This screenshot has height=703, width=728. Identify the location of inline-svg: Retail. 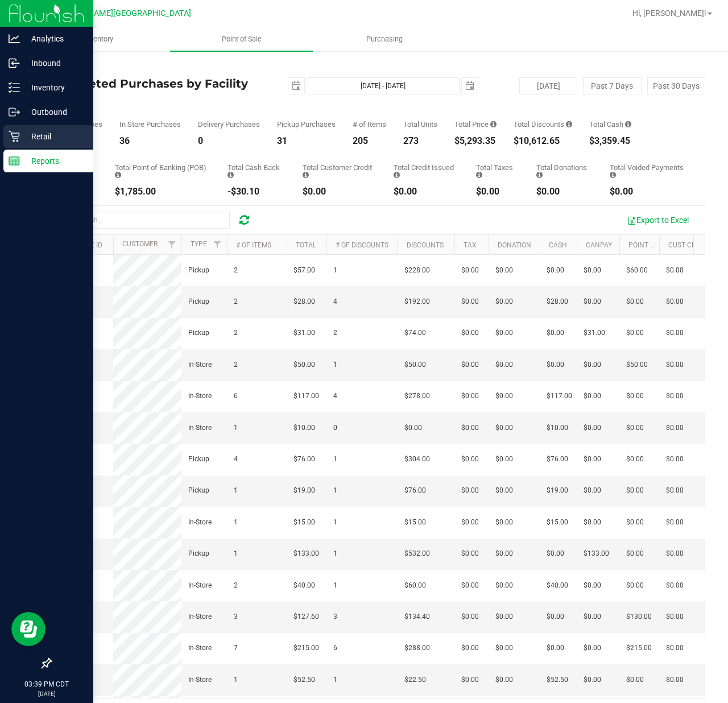
(14, 136).